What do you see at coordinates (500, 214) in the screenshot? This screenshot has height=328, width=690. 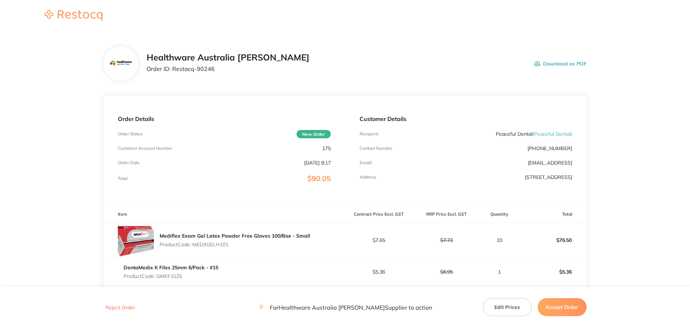 I see `th: Quantity` at bounding box center [500, 214].